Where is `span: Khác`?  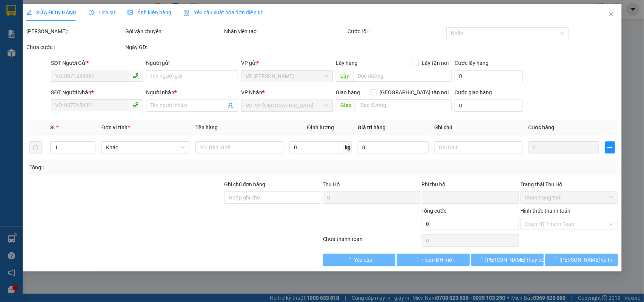 span: Khác is located at coordinates (145, 147).